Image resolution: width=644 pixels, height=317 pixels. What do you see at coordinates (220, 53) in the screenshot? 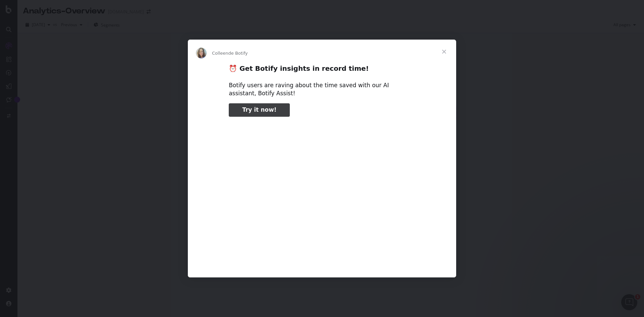
I see `span: Colleen` at bounding box center [220, 53].